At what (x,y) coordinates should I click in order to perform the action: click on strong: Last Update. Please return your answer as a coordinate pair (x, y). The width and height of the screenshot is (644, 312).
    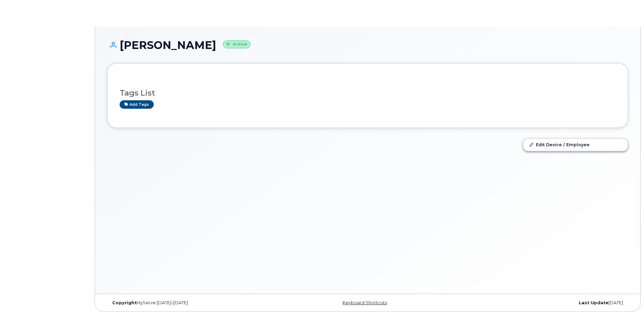
    Looking at the image, I should click on (594, 303).